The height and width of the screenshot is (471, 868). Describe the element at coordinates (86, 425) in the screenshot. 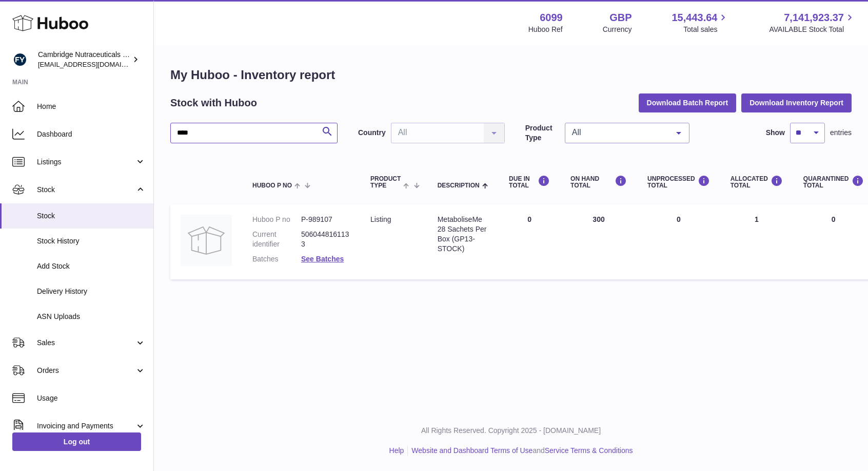

I see `span: Invoicing and Payments` at that location.